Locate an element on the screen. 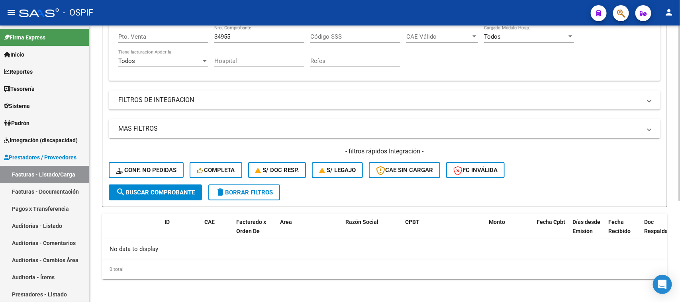 This screenshot has width=680, height=302. span: Firma Express is located at coordinates (25, 37).